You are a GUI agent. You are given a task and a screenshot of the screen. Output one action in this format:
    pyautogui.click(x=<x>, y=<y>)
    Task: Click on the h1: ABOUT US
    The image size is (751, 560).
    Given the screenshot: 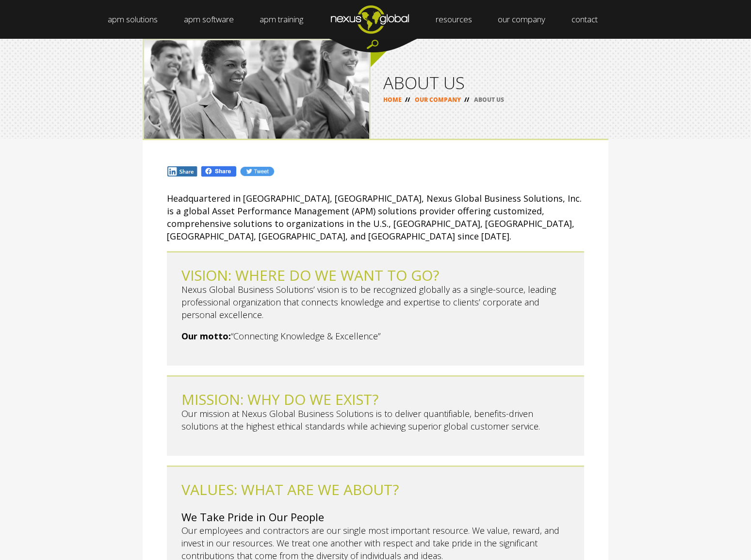 What is the action you would take?
    pyautogui.click(x=490, y=82)
    